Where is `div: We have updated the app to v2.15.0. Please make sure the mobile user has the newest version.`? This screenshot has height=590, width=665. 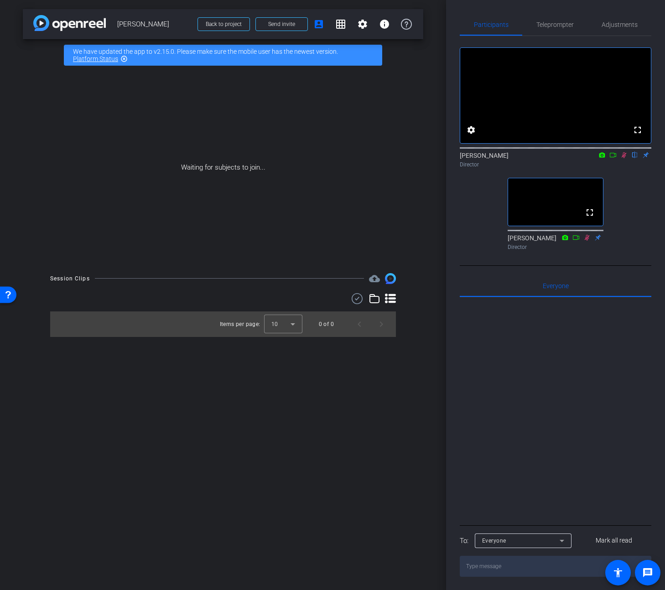
div: We have updated the app to v2.15.0. Please make sure the mobile user has the newest version. is located at coordinates (223, 55).